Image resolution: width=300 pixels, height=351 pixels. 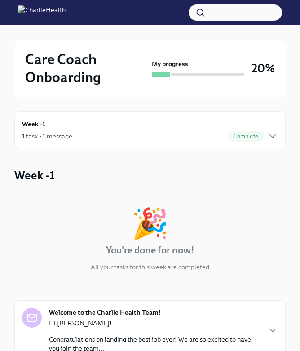 What do you see at coordinates (47, 136) in the screenshot?
I see `div: 1 task • 1 message` at bounding box center [47, 136].